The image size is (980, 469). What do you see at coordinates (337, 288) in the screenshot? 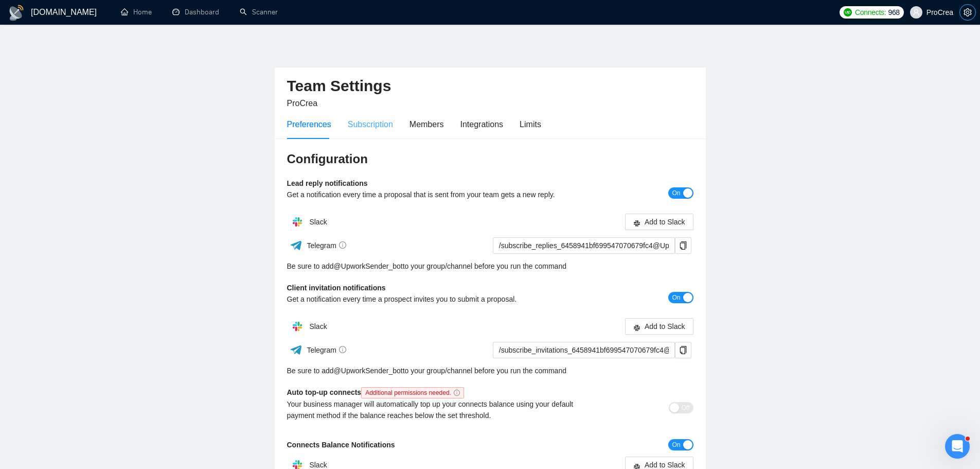
I see `b: Client invitation notifications` at bounding box center [337, 288].